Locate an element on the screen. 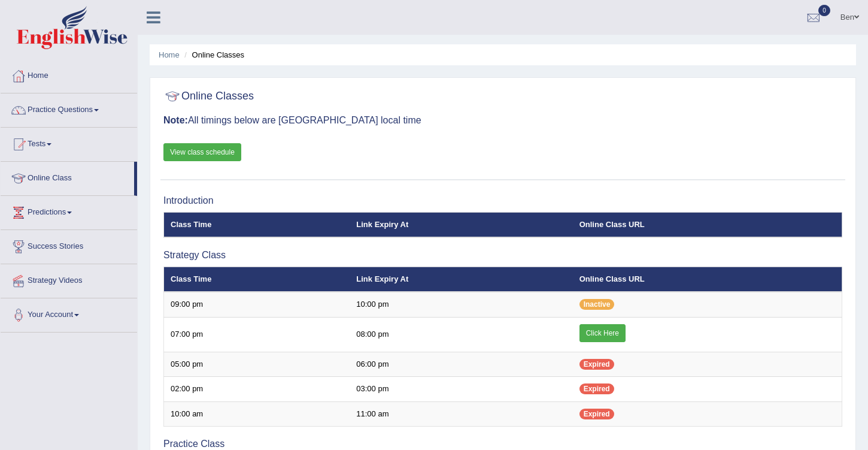  td: 06:00 pm is located at coordinates (461, 364).